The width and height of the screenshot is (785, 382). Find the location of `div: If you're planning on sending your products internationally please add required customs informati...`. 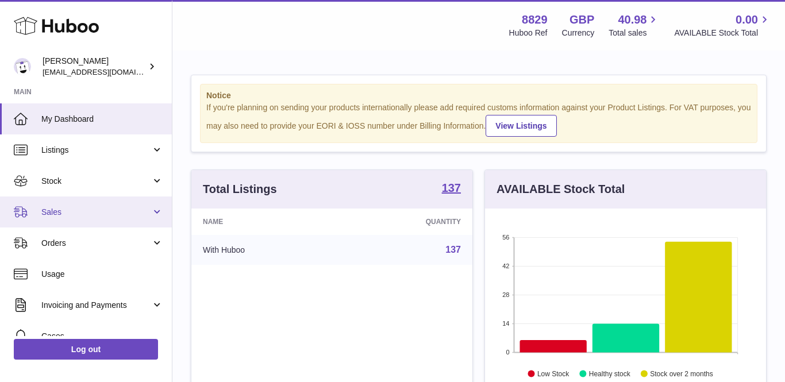

div: If you're planning on sending your products internationally please add required customs informati... is located at coordinates (479, 120).